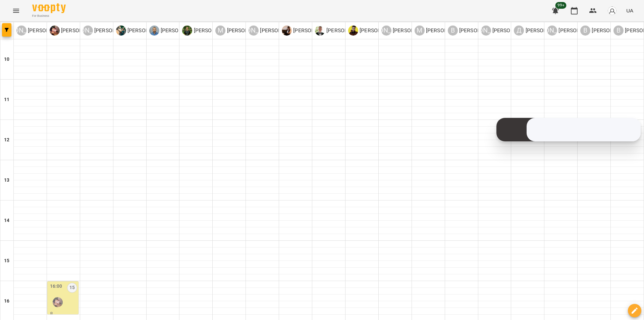 The height and width of the screenshot is (320, 644). Describe the element at coordinates (7, 59) in the screenshot. I see `h6: 10` at that location.